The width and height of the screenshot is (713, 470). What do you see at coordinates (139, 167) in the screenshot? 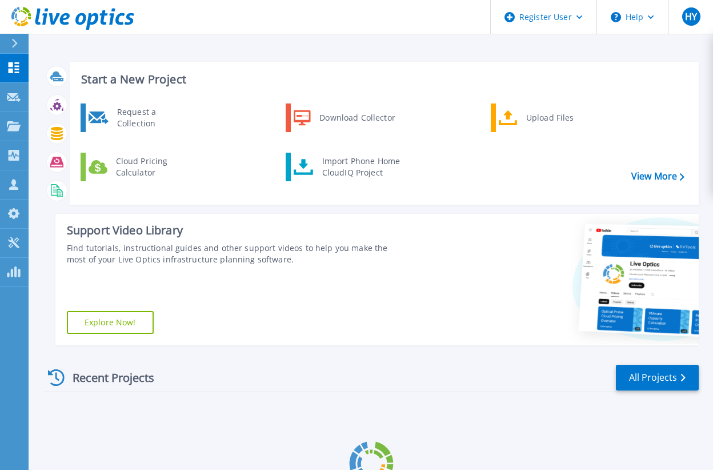
I see `a: Cloud Pricing Calculator` at bounding box center [139, 167].